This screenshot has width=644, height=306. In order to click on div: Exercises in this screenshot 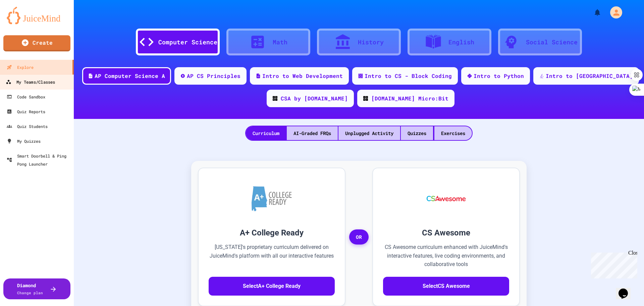, I will do `click(453, 133)`.